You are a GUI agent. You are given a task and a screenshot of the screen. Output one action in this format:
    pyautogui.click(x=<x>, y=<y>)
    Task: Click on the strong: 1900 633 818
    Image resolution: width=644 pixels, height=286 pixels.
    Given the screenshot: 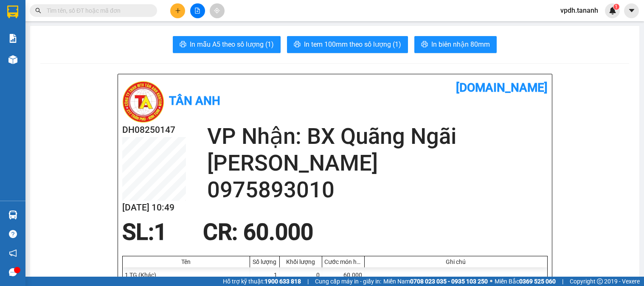 What is the action you would take?
    pyautogui.click(x=283, y=281)
    